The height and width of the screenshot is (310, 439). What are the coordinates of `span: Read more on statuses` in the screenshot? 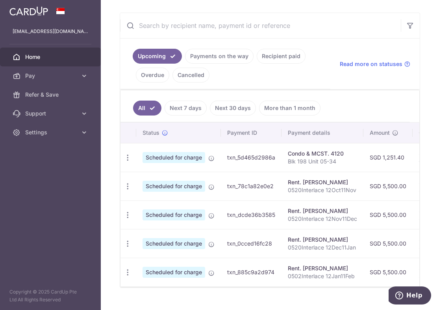 It's located at (371, 64).